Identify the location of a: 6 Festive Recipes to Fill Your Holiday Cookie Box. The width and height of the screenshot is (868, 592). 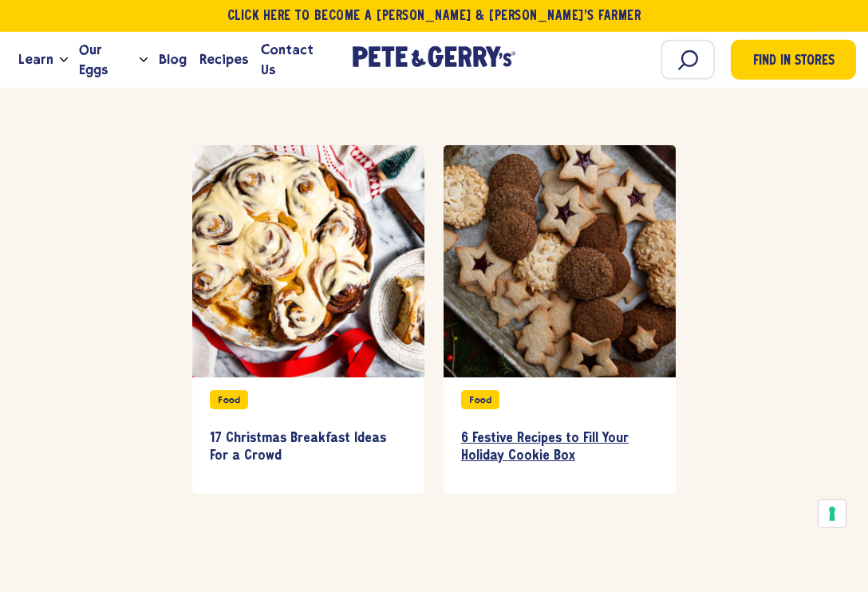
(559, 447).